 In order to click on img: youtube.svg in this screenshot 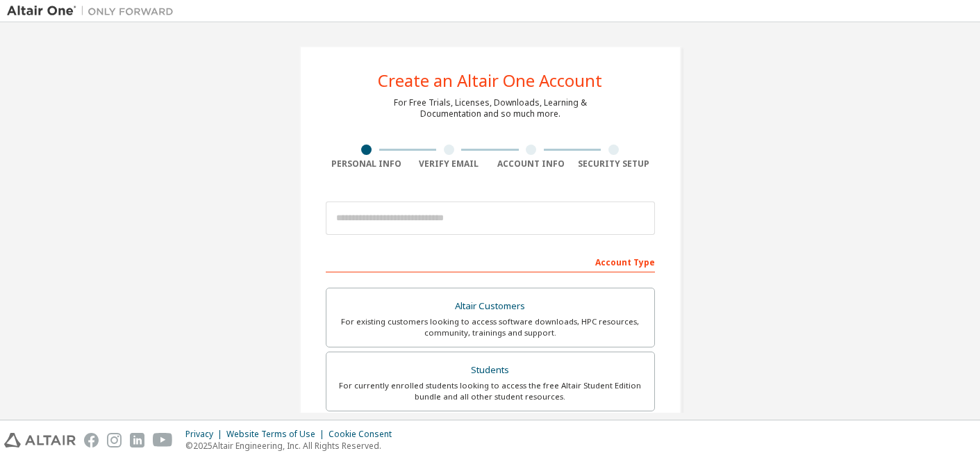, I will do `click(162, 439)`.